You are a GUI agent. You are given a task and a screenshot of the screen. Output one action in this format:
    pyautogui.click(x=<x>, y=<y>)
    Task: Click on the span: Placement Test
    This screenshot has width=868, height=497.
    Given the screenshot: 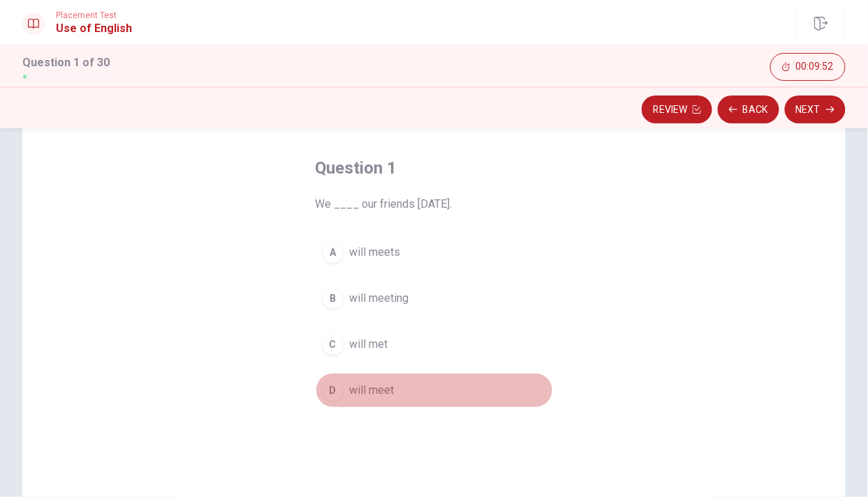 What is the action you would take?
    pyautogui.click(x=94, y=16)
    